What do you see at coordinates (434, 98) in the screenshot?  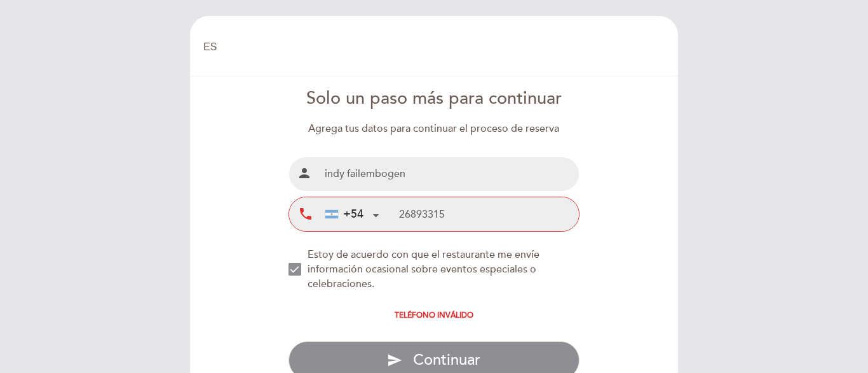 I see `div: Solo un paso más para continuar` at bounding box center [434, 98].